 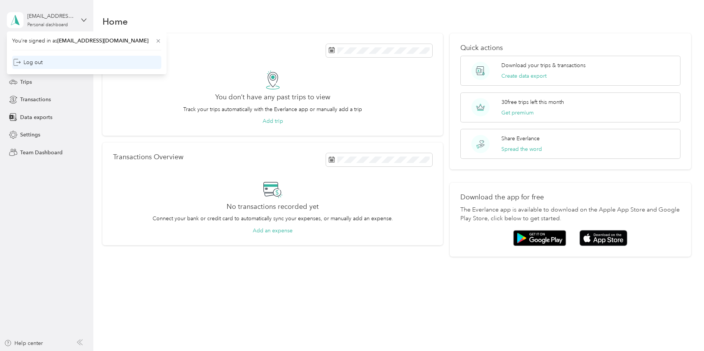 What do you see at coordinates (273, 231) in the screenshot?
I see `button: Add an expense` at bounding box center [273, 231].